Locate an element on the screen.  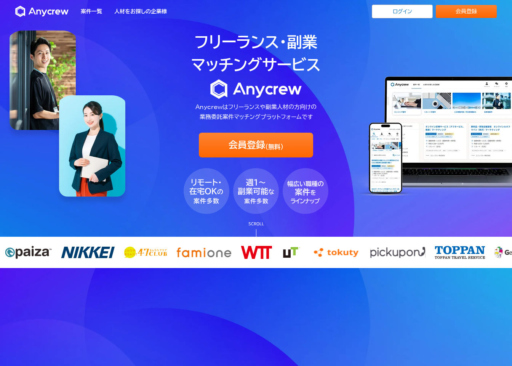
h1: フリーランス・副業 マッチングサービス is located at coordinates (256, 53).